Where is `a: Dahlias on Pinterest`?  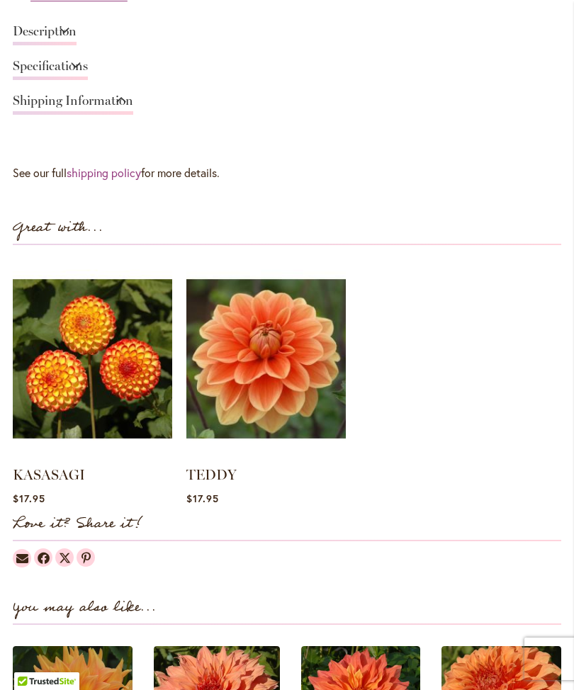
a: Dahlias on Pinterest is located at coordinates (86, 557).